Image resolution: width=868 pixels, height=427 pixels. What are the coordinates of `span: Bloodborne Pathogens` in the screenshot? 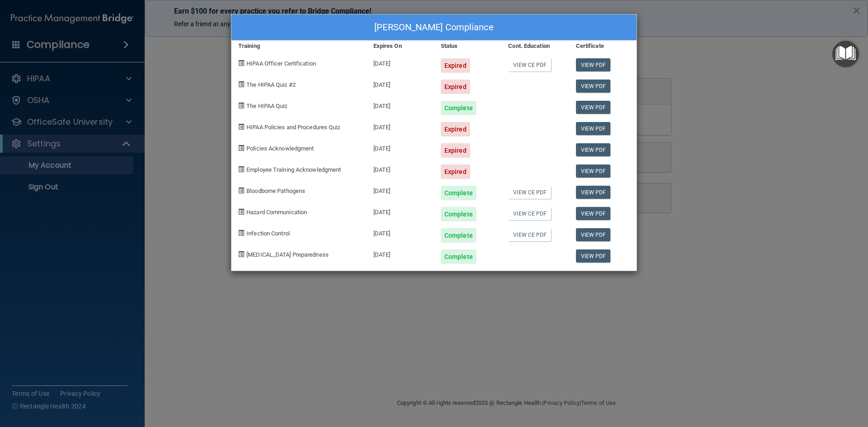 It's located at (276, 191).